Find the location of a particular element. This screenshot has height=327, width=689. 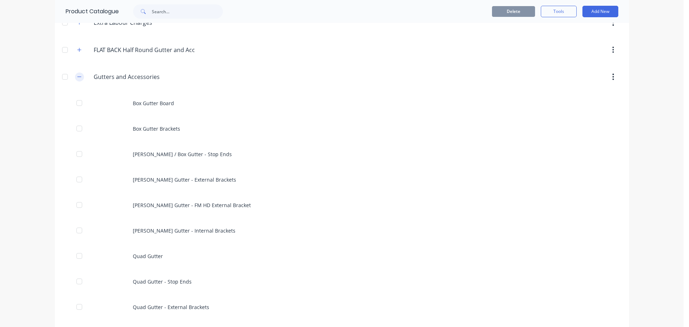

input: Search... is located at coordinates (187, 11).